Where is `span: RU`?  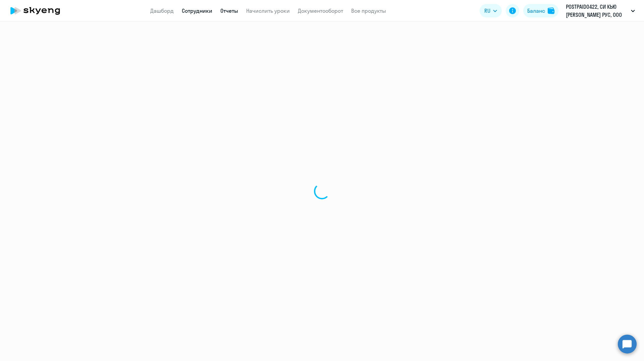 span: RU is located at coordinates (487, 11).